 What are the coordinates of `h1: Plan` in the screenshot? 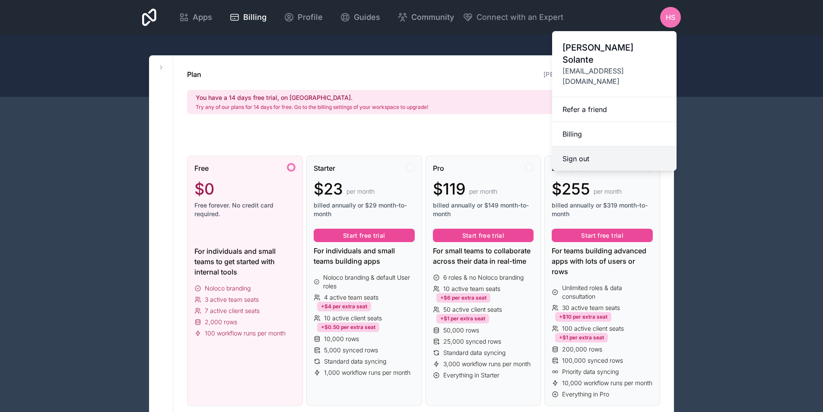 It's located at (194, 74).